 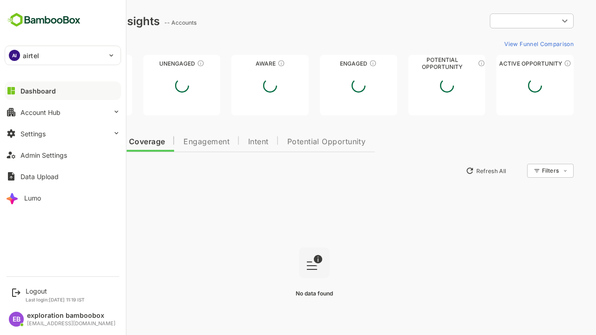 I want to click on div: Dashboard Insights, so click(x=74, y=21).